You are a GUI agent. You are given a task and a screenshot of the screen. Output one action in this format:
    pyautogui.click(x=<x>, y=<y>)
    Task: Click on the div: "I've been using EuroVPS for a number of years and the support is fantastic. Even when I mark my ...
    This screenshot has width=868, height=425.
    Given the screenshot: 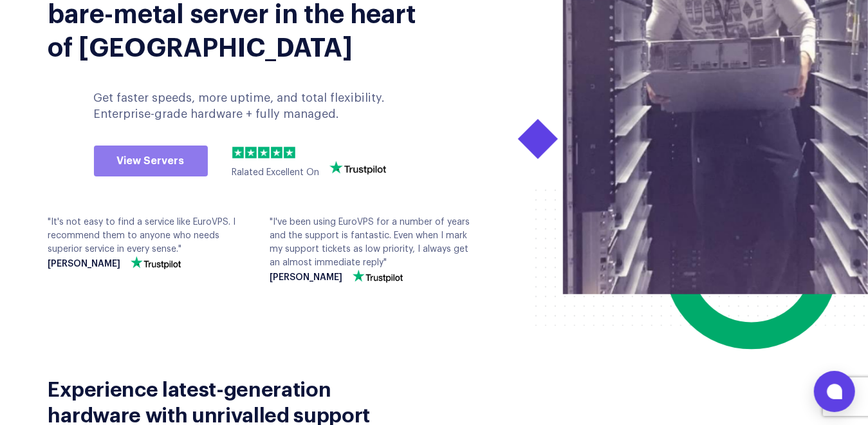 What is the action you would take?
    pyautogui.click(x=371, y=249)
    